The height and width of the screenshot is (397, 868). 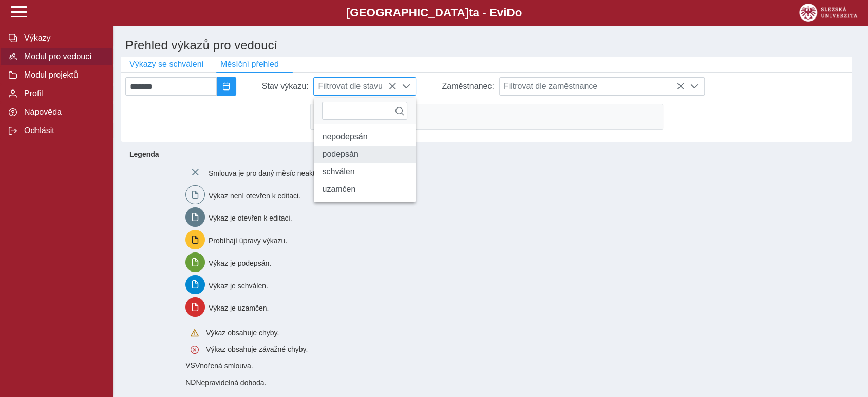 I want to click on span: Filtrovat dle stavu, so click(x=355, y=86).